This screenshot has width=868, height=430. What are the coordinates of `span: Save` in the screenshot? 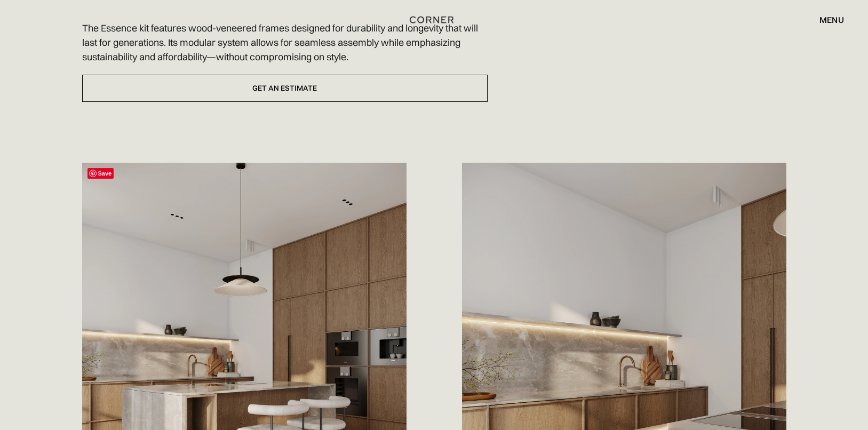 It's located at (101, 173).